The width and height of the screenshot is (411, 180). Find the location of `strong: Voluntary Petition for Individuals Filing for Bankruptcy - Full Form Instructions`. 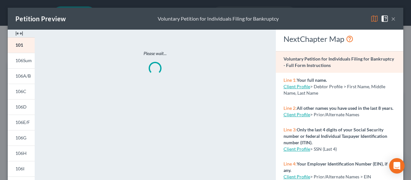

strong: Voluntary Petition for Individuals Filing for Bankruptcy - Full Form Instructions is located at coordinates (339, 62).